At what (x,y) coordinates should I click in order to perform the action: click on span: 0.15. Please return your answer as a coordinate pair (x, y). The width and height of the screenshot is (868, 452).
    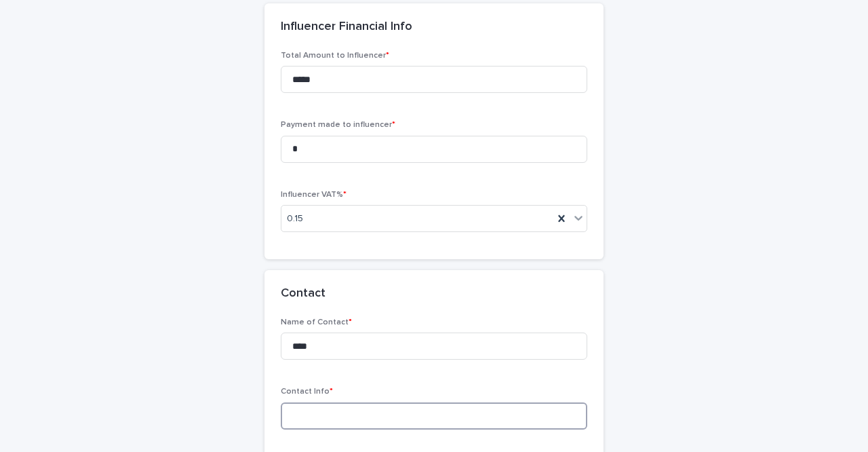
    Looking at the image, I should click on (295, 219).